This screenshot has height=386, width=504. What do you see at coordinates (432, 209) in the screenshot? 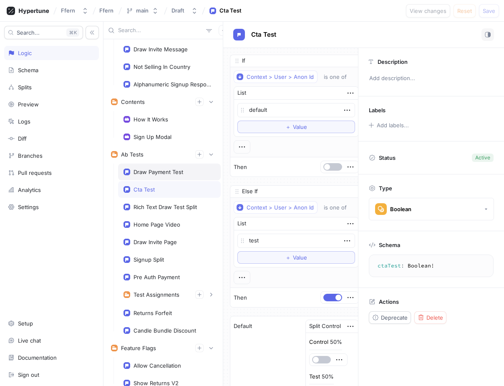
I see `button: Boolean` at bounding box center [432, 209].